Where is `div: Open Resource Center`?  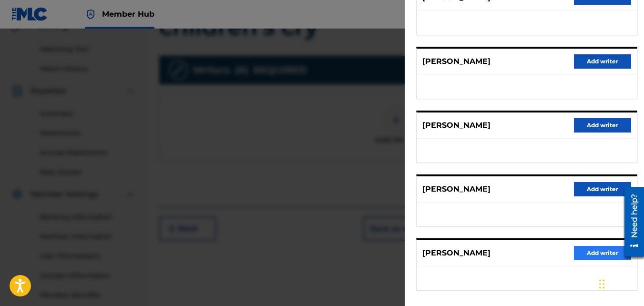
div: Open Resource Center is located at coordinates (17, 38).